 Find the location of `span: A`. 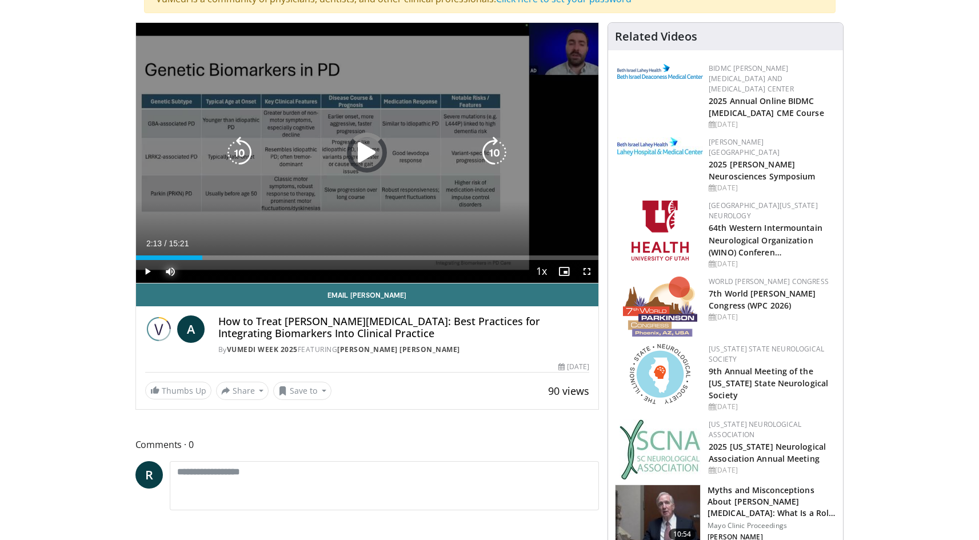

span: A is located at coordinates (191, 329).